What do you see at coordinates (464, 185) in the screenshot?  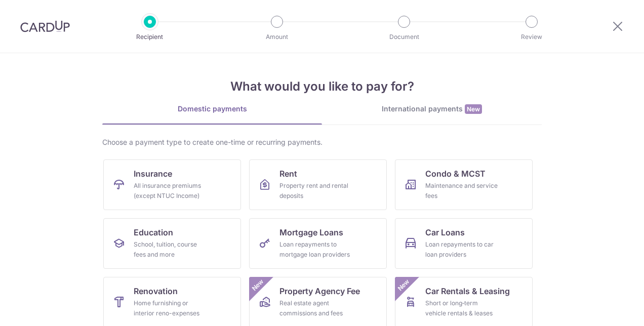 I see `a: Condo & MCSTMaintenance and service fees` at bounding box center [464, 185].